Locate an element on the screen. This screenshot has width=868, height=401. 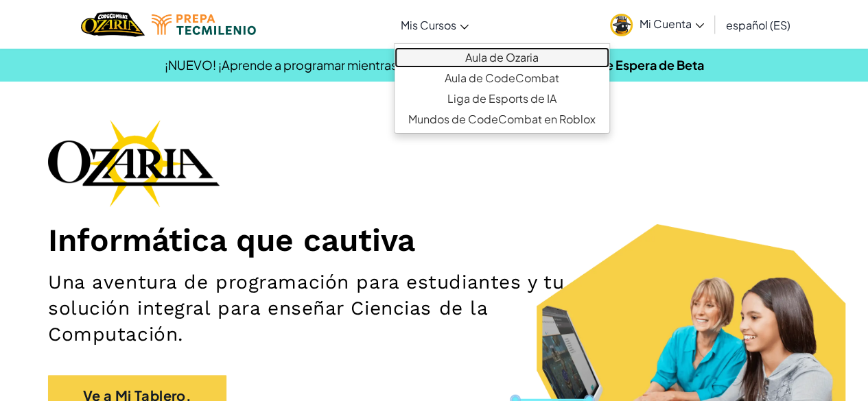
span: Mi Cuenta is located at coordinates (672, 24).